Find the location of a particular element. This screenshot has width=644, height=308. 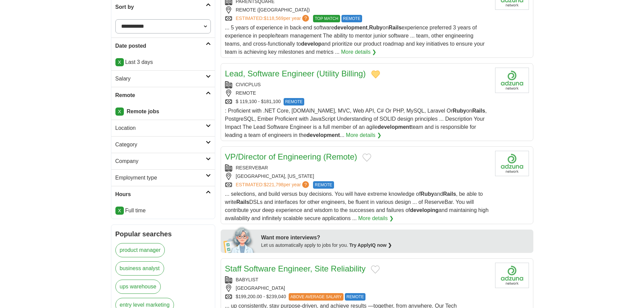

img: apply-iq-scientist.png is located at coordinates (239, 239).